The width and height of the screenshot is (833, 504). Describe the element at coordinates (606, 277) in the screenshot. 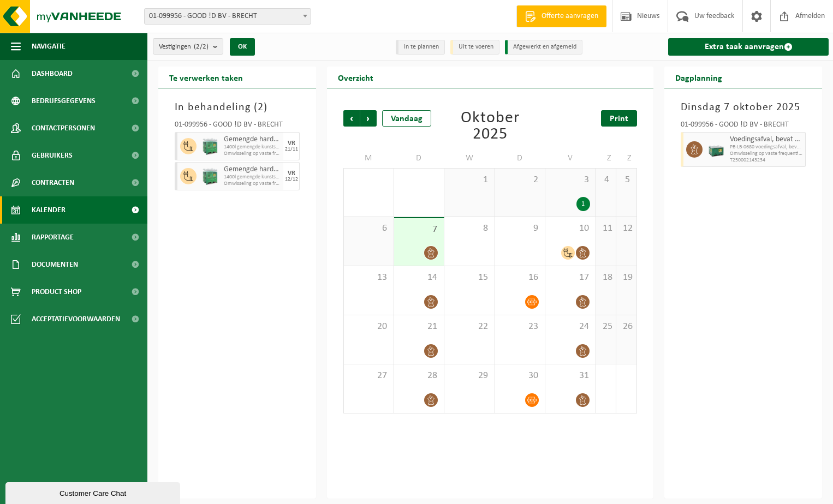

I see `span: 18` at that location.